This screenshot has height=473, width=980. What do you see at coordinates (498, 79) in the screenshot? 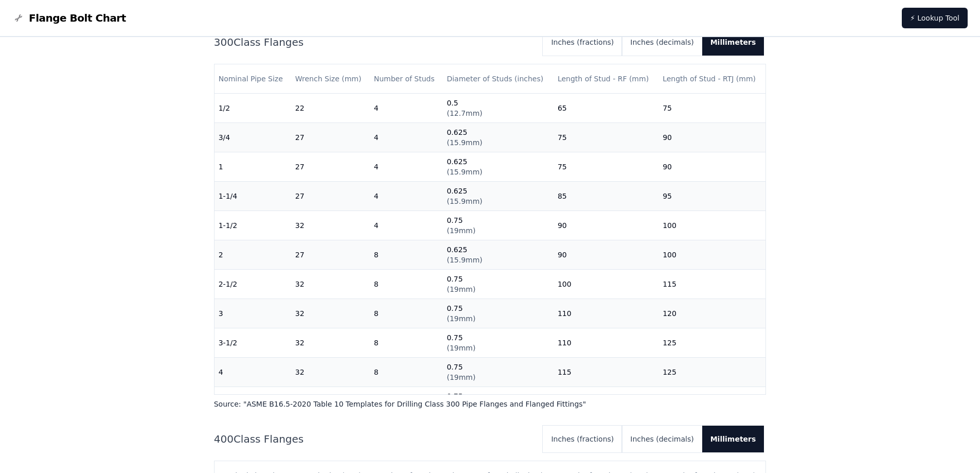
I see `th: Diameter of Studs (inches)` at bounding box center [498, 79].